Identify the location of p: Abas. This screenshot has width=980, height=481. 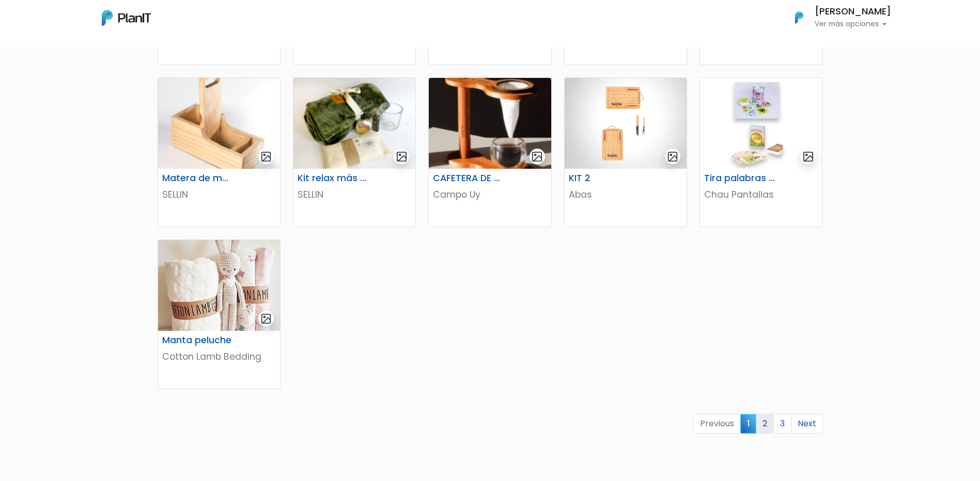
(625, 195).